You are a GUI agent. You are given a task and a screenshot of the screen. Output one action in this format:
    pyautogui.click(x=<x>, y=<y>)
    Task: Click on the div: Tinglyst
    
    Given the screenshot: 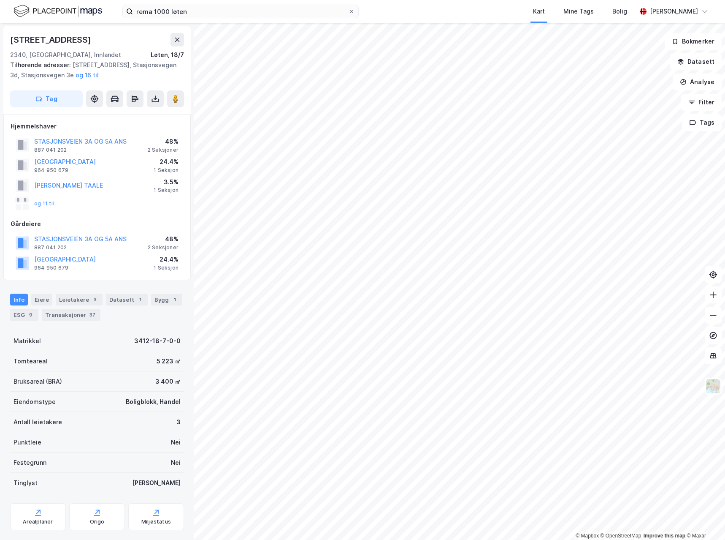 What is the action you would take?
    pyautogui.click(x=25, y=483)
    